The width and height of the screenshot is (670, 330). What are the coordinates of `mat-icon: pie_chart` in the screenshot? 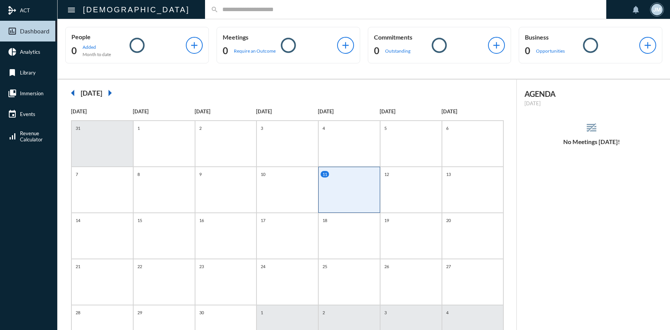 It's located at (12, 52).